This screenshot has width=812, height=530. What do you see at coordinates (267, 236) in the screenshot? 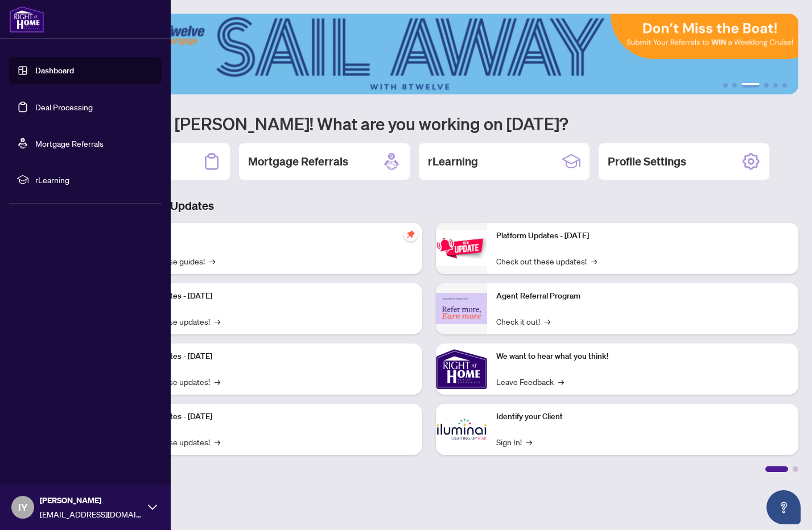
I see `p: Self-Help` at bounding box center [267, 236].